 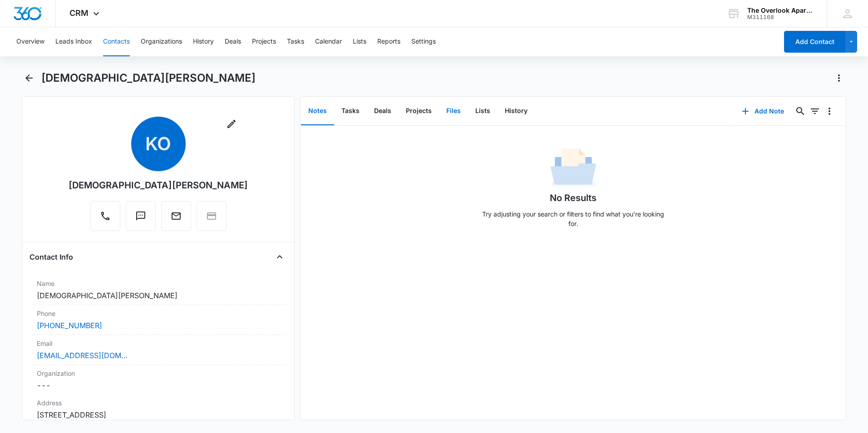 What do you see at coordinates (141, 216) in the screenshot?
I see `button: Text` at bounding box center [141, 216].